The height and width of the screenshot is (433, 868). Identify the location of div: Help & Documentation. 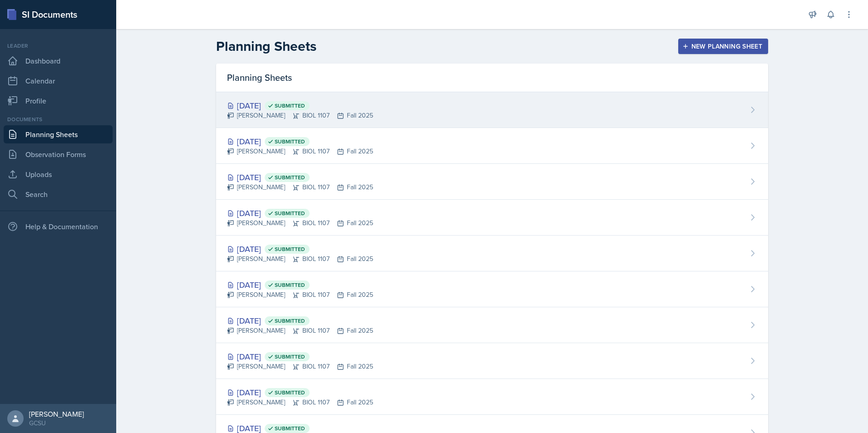
(58, 227).